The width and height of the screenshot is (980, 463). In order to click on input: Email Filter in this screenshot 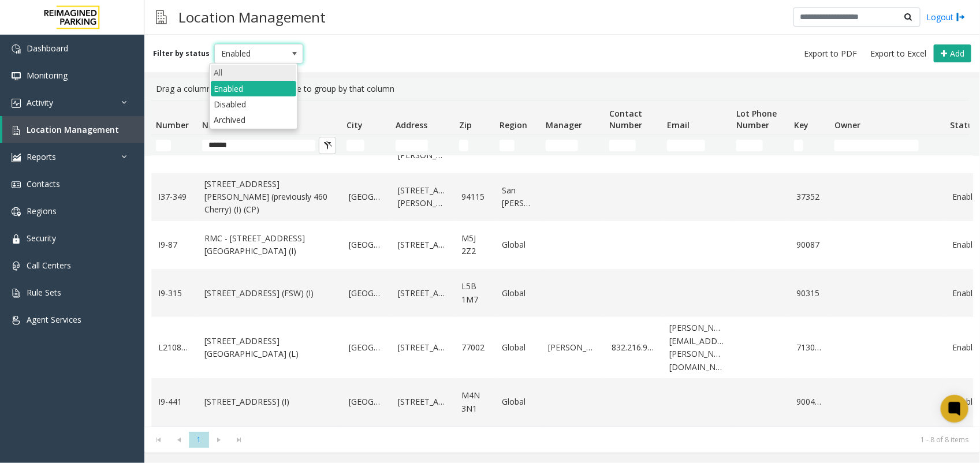, I will do `click(686, 146)`.